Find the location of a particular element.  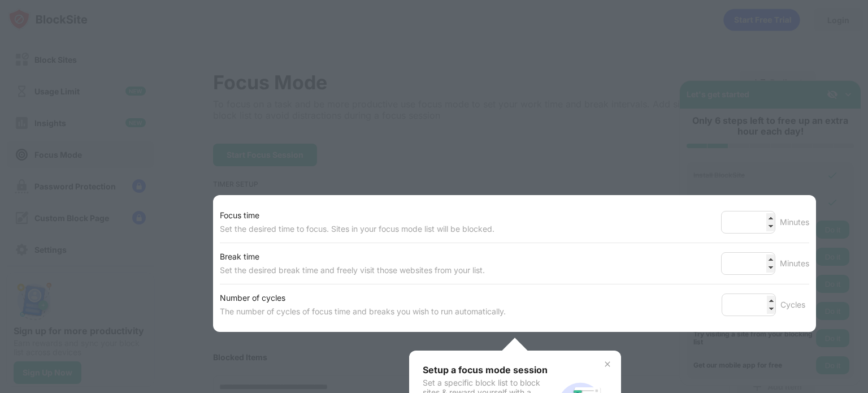

img: x-button.svg is located at coordinates (608, 364).